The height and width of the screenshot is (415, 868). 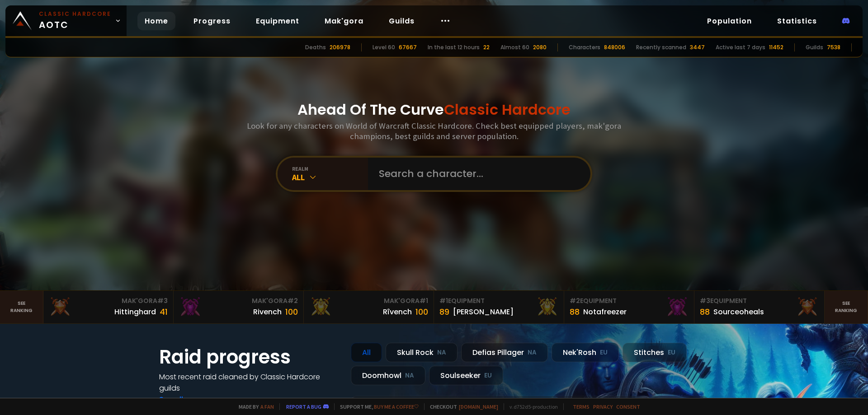 What do you see at coordinates (316, 47) in the screenshot?
I see `div: Deaths` at bounding box center [316, 47].